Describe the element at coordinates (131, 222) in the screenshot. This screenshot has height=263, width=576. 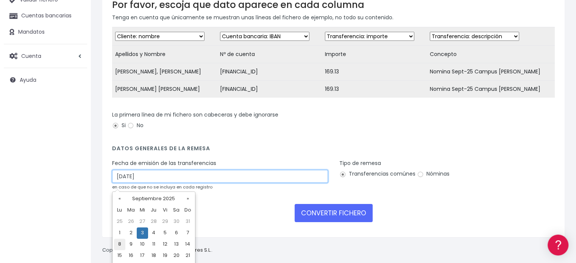
I see `td: 26` at that location.